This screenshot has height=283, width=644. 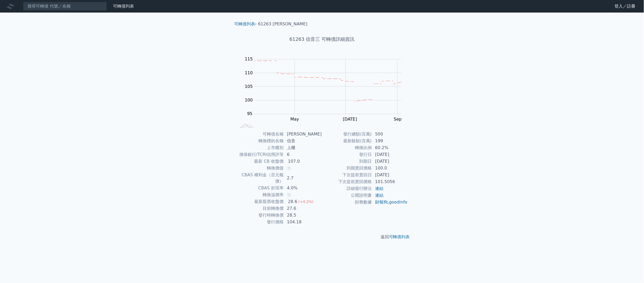 I want to click on span: (+4.2%), so click(x=306, y=202).